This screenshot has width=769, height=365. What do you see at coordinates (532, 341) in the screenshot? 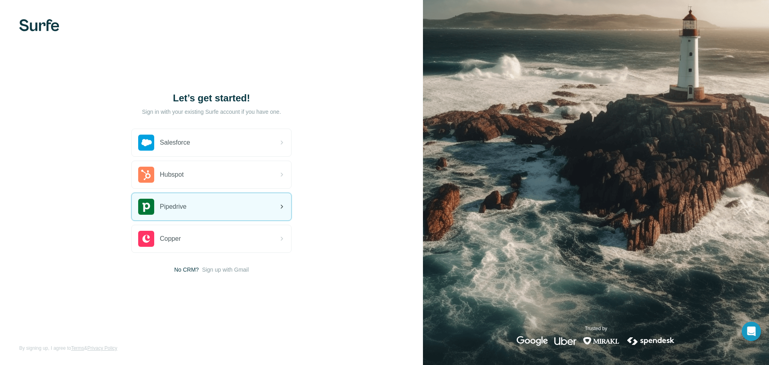
I see `img: google's logo` at bounding box center [532, 341].